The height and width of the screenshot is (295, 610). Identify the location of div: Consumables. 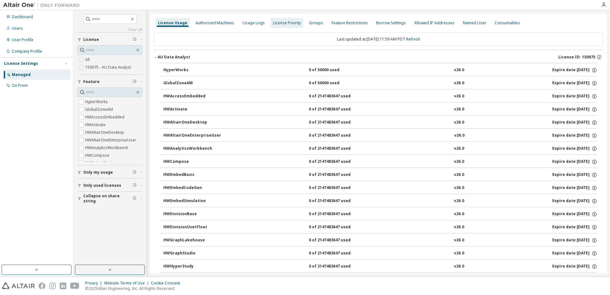
(507, 23).